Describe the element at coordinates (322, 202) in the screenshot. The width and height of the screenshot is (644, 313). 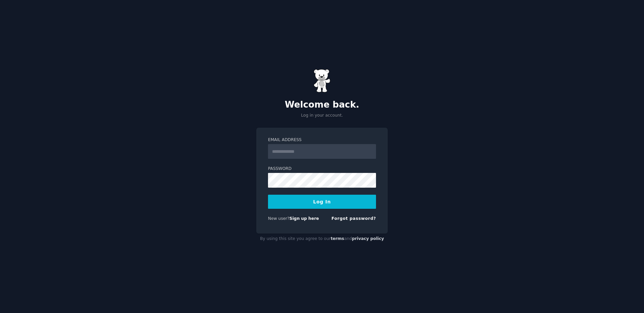
I see `button: Log In` at that location.